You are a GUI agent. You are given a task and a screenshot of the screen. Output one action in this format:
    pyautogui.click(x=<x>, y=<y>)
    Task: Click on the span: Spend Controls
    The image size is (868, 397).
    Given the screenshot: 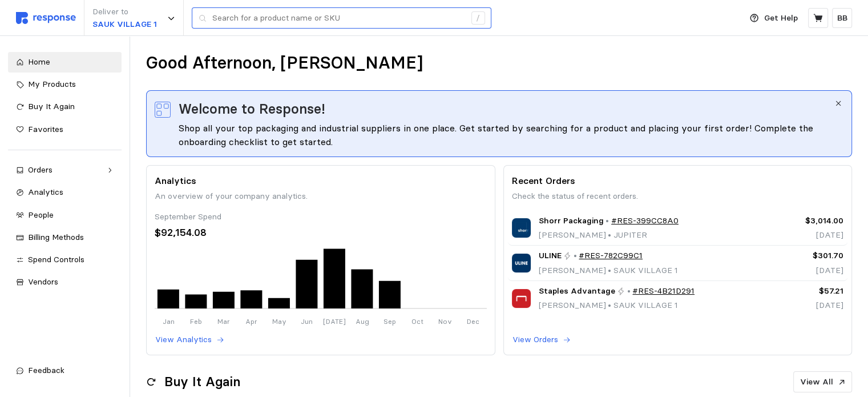 What is the action you would take?
    pyautogui.click(x=56, y=260)
    